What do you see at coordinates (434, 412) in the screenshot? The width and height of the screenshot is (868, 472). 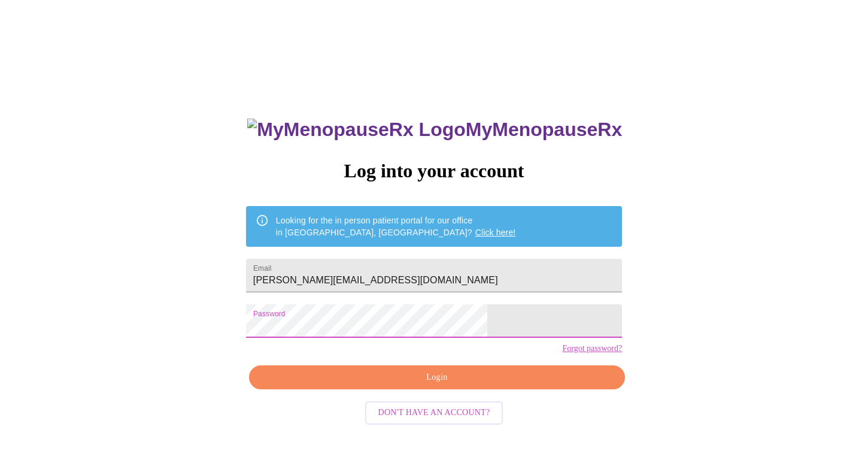 I see `button: Don't have an account?` at bounding box center [434, 412].